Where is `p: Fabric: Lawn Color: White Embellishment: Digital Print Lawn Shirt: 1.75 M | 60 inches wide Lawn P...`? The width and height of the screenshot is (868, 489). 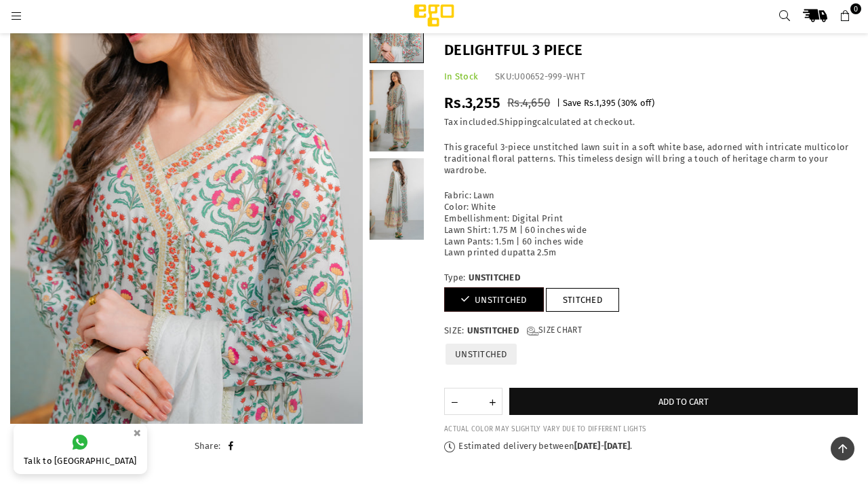 p: Fabric: Lawn Color: White Embellishment: Digital Print Lawn Shirt: 1.75 M | 60 inches wide Lawn P... is located at coordinates (651, 225).